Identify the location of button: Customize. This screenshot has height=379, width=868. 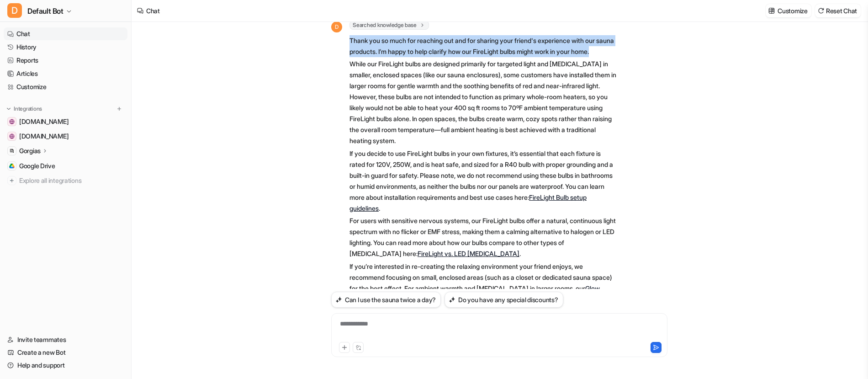
(788, 11).